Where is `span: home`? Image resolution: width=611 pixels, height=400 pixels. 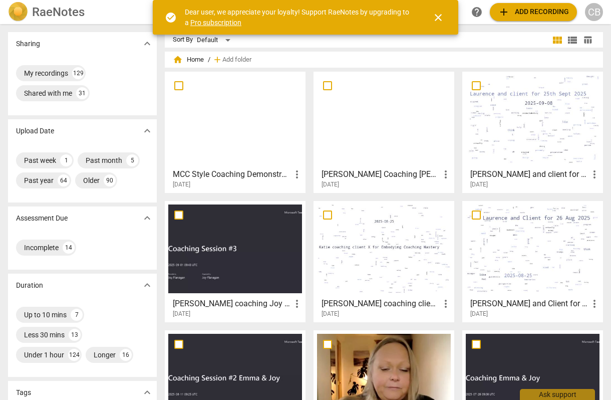 span: home is located at coordinates (178, 60).